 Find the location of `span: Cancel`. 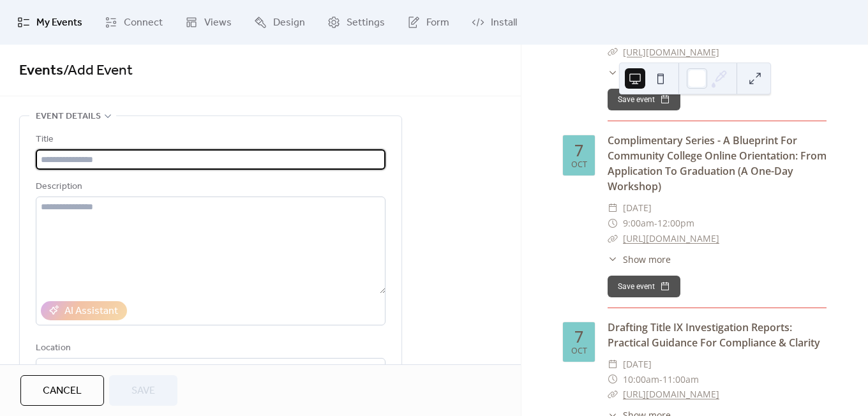

span: Cancel is located at coordinates (62, 391).